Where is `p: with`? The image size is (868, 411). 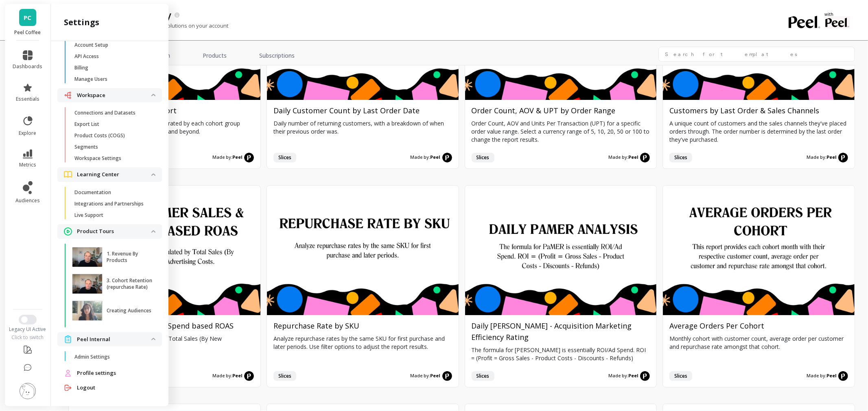
p: with is located at coordinates (837, 14).